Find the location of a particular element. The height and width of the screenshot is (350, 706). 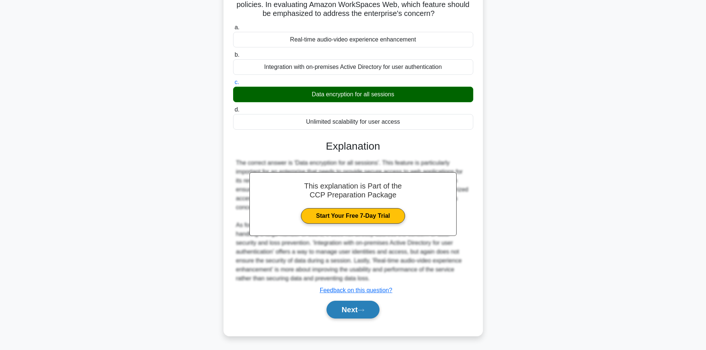

u: Feedback on this question? is located at coordinates (356, 290).